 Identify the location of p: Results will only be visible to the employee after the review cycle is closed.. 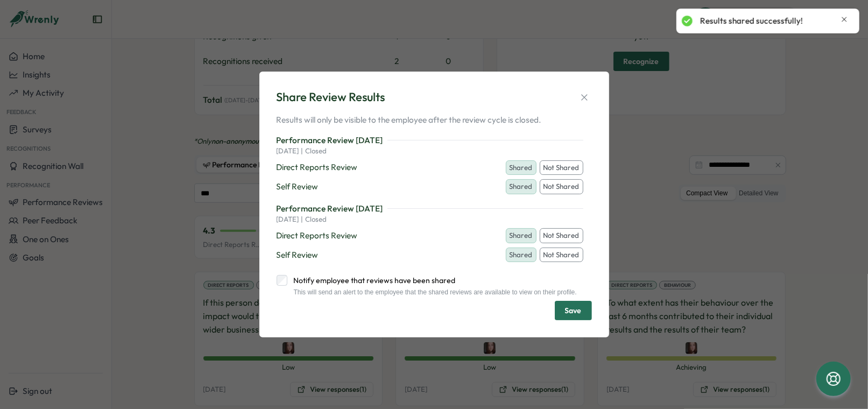
(434, 120).